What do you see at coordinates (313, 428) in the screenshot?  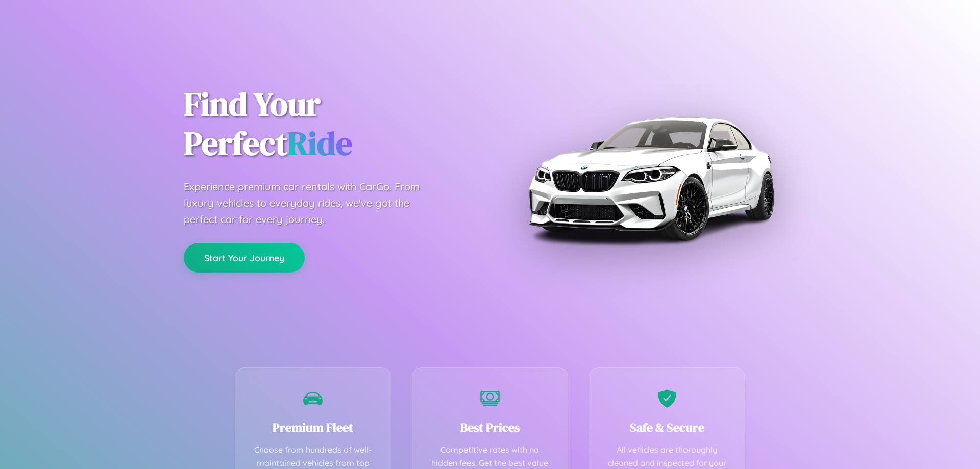 I see `h3: Premium Fleet` at bounding box center [313, 428].